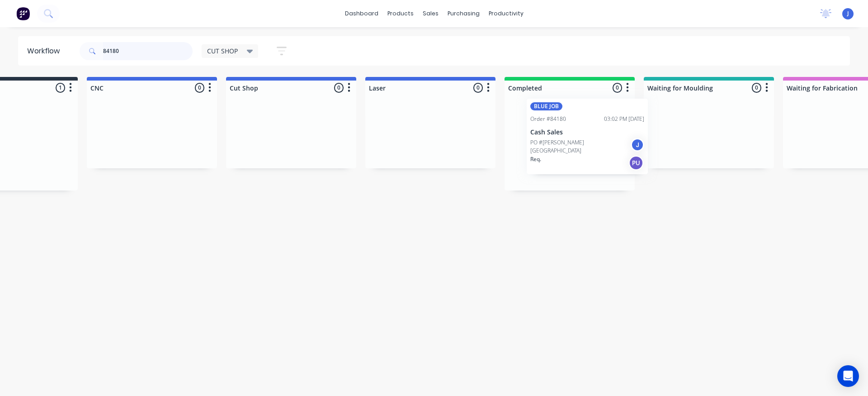 The width and height of the screenshot is (868, 396). What do you see at coordinates (23, 14) in the screenshot?
I see `img: Factory` at bounding box center [23, 14].